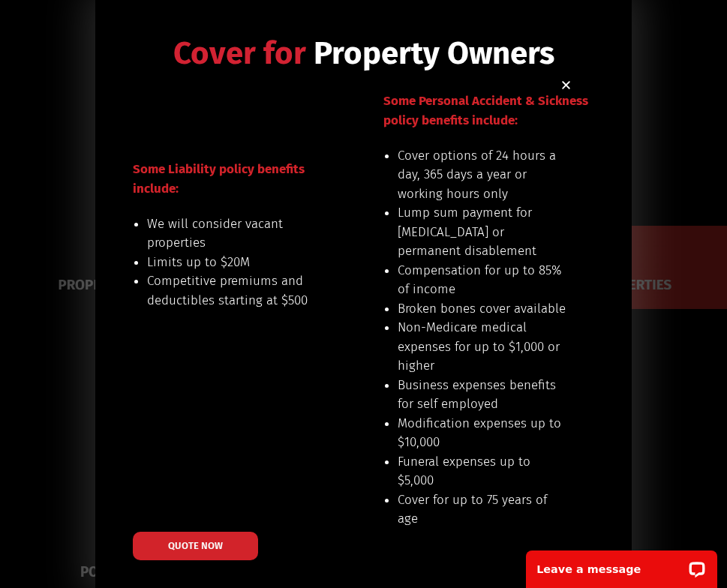 The height and width of the screenshot is (588, 727). What do you see at coordinates (195, 546) in the screenshot?
I see `a: QUOTE NOW` at bounding box center [195, 546].